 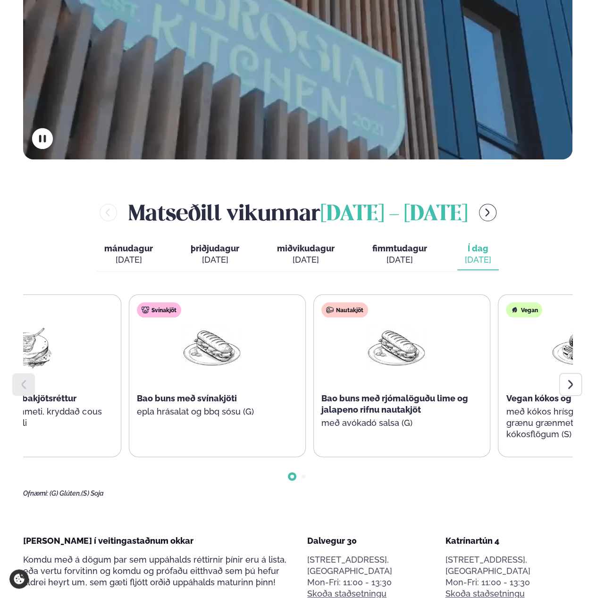 What do you see at coordinates (187, 398) in the screenshot?
I see `span: Bao buns með svínakjöti` at bounding box center [187, 398].